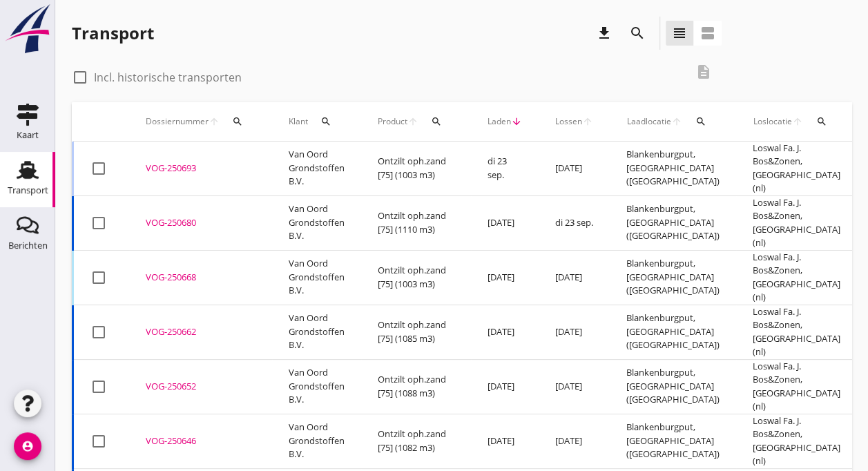 The width and height of the screenshot is (868, 471). I want to click on i: view_agenda, so click(708, 33).